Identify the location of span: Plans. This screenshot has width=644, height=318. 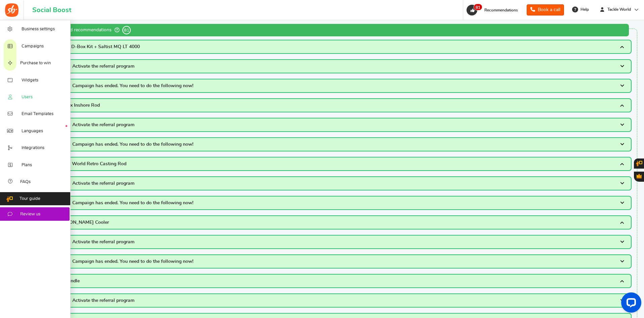
(27, 165).